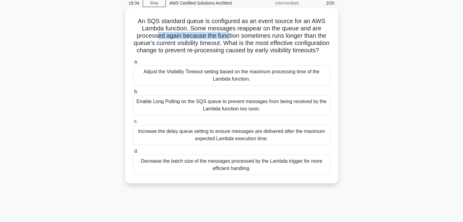 This screenshot has width=463, height=222. I want to click on div: Decrease the batch size of the messages processed by the Lambda trigger for more efficient handling., so click(232, 165).